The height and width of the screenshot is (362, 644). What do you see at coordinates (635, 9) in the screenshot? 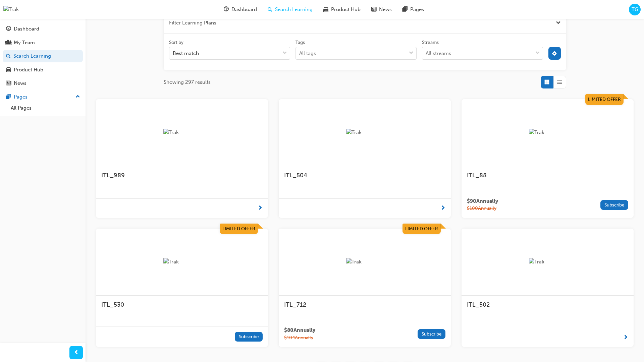
I see `button: TG` at bounding box center [635, 9].